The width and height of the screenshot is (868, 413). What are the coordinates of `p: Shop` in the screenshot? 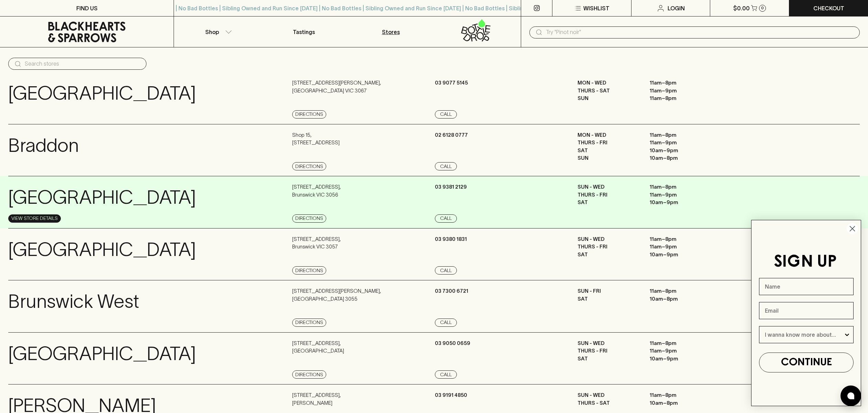 It's located at (212, 32).